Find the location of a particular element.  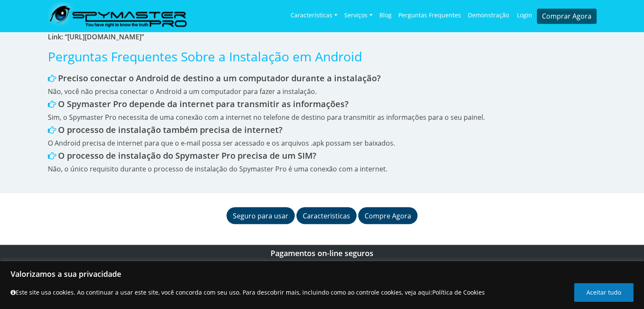

a: Demonstração is located at coordinates (488, 15).